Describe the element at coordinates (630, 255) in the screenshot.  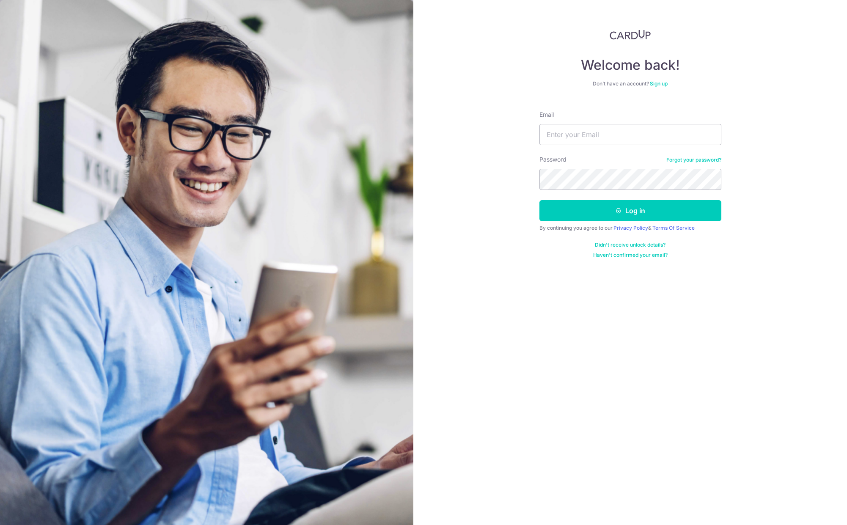
I see `a: Haven't confirmed your email?` at that location.